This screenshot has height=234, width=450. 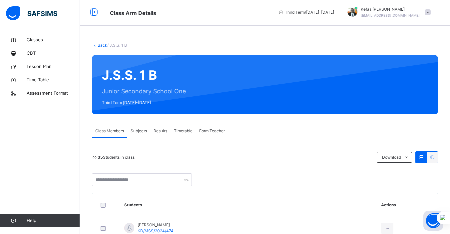 What do you see at coordinates (32, 13) in the screenshot?
I see `img: safsims` at bounding box center [32, 13].